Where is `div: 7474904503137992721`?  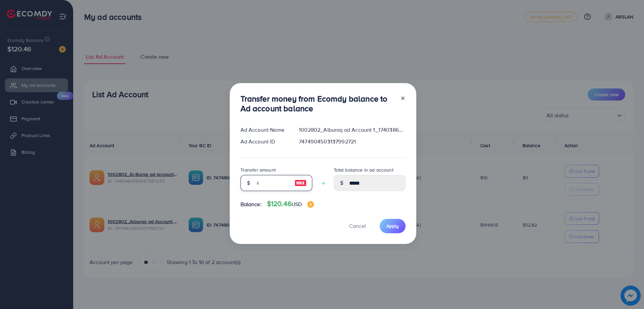
div: 7474904503137992721 is located at coordinates (351, 141).